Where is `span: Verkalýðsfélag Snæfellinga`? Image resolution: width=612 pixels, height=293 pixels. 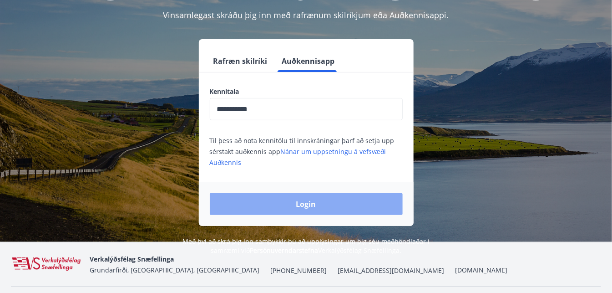 span: Verkalýðsfélag Snæfellinga is located at coordinates (131, 258).